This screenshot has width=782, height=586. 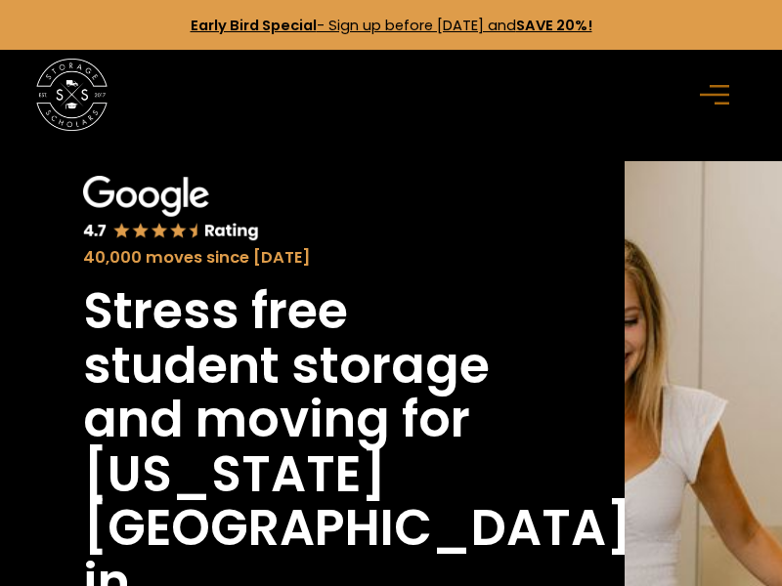 I want to click on h1: Stress free student storage and moving for, so click(x=297, y=365).